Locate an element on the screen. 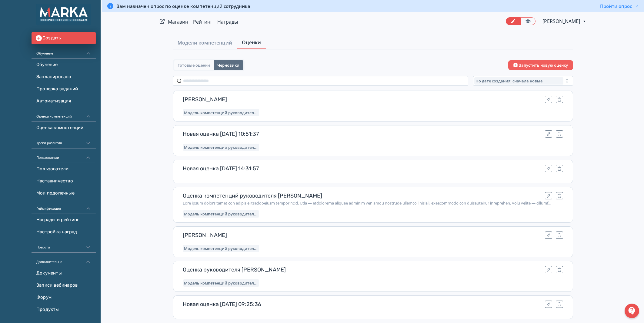 This screenshot has width=644, height=323. img: https://files.teachbase.ru/system/account/50582/logo/medium-f5c71650e90bff48e038c85a25739627.png is located at coordinates (64, 14).